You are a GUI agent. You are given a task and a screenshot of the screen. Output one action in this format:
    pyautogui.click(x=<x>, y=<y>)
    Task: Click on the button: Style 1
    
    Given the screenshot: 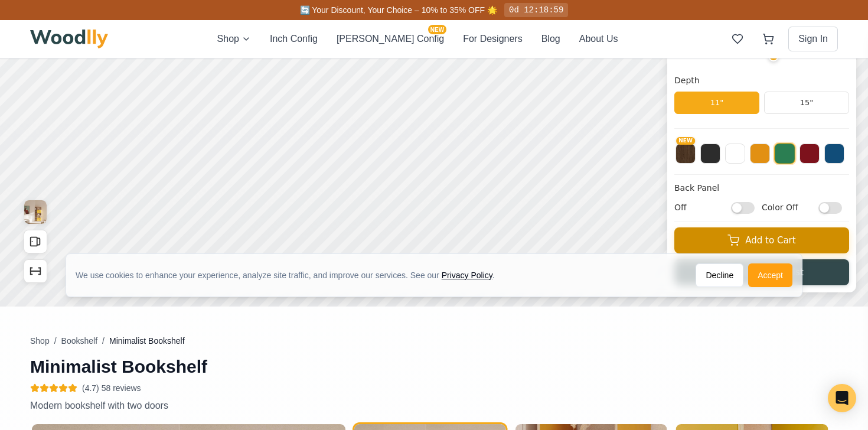 What is the action you would take?
    pyautogui.click(x=717, y=106)
    